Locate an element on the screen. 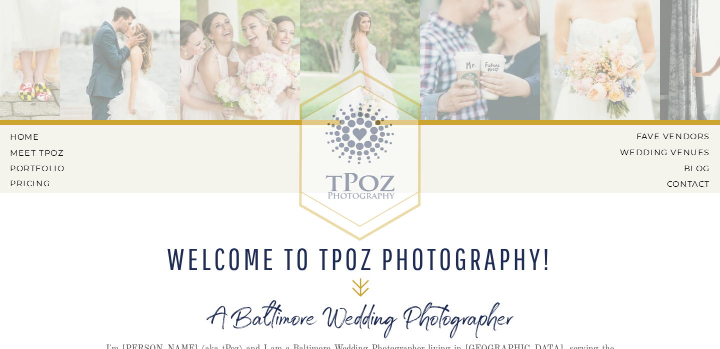 The height and width of the screenshot is (349, 720). nav: Pricing is located at coordinates (39, 183).